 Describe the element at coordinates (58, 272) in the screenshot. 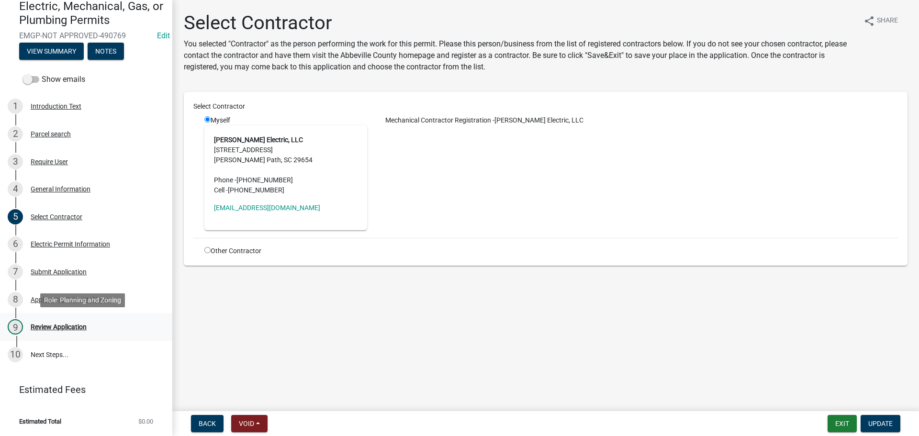

I see `div: Submit Application` at that location.